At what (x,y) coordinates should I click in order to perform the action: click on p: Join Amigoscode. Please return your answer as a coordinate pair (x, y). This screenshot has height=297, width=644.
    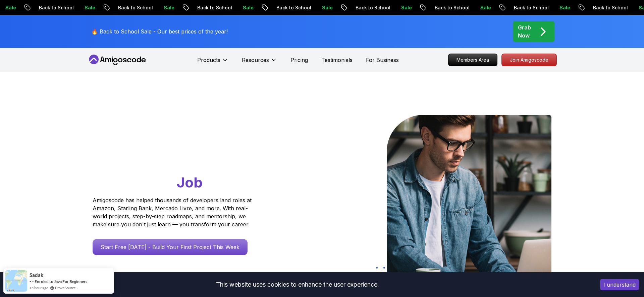
    Looking at the image, I should click on (529, 60).